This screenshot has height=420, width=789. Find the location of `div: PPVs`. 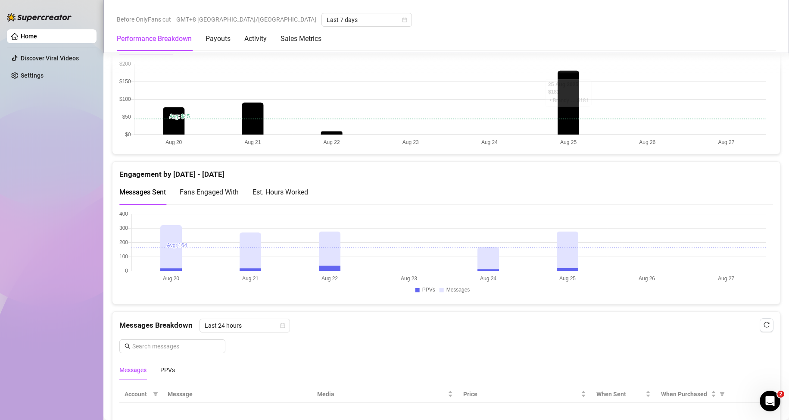

div: PPVs is located at coordinates (168, 370).